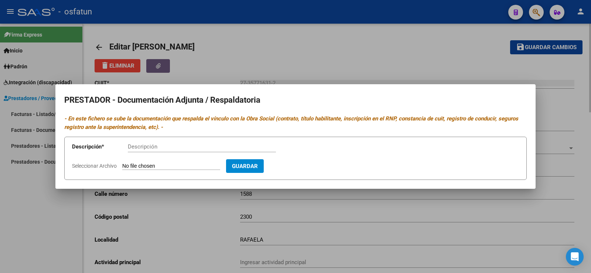 The height and width of the screenshot is (273, 591). Describe the element at coordinates (245, 166) in the screenshot. I see `button: Guardar` at that location.